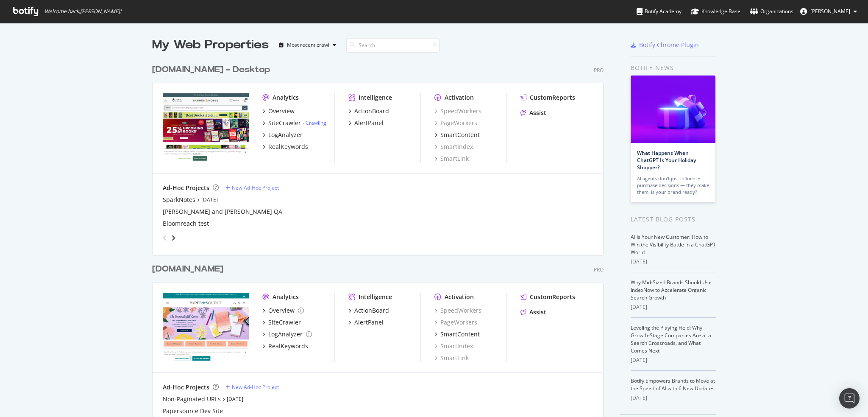 This screenshot has width=868, height=417. I want to click on div: ActionBoard, so click(372, 310).